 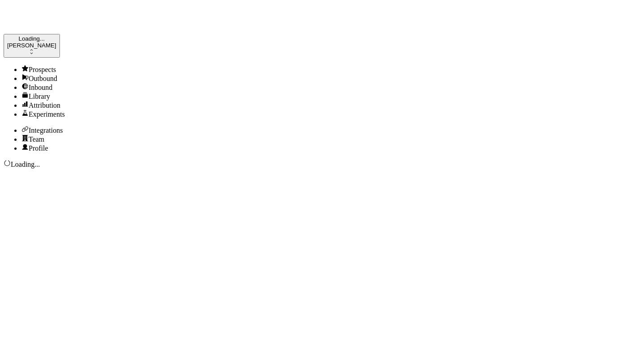 I want to click on div: Experiments, so click(x=331, y=114).